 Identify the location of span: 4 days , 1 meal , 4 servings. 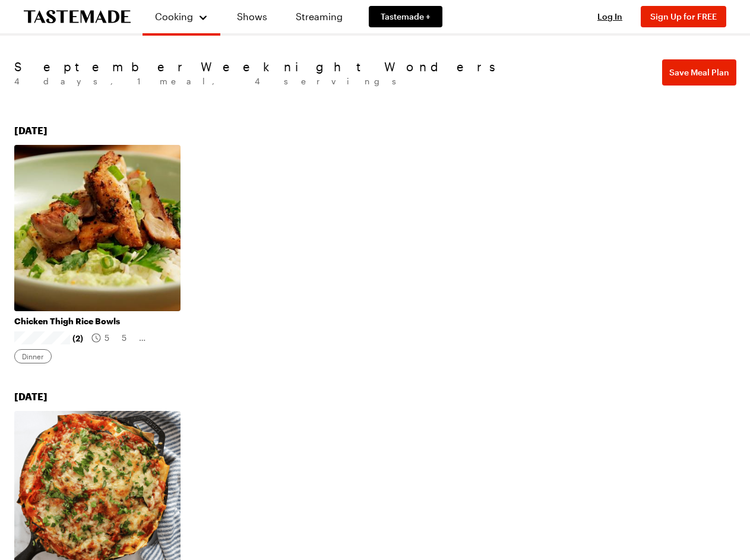
(212, 81).